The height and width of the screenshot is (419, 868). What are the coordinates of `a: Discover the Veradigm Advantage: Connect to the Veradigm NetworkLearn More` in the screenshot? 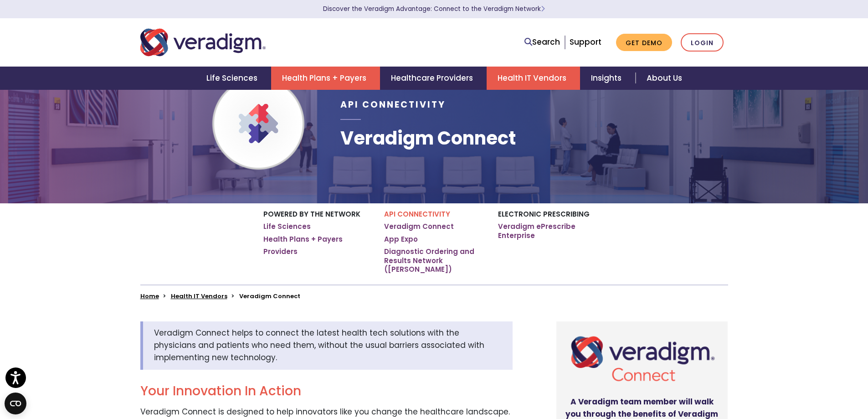 It's located at (434, 8).